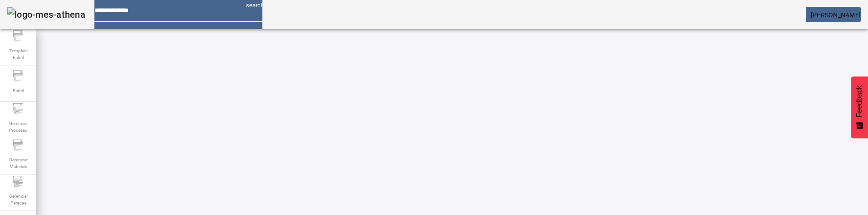 The height and width of the screenshot is (215, 868). I want to click on img: logo-mes-athena, so click(46, 15).